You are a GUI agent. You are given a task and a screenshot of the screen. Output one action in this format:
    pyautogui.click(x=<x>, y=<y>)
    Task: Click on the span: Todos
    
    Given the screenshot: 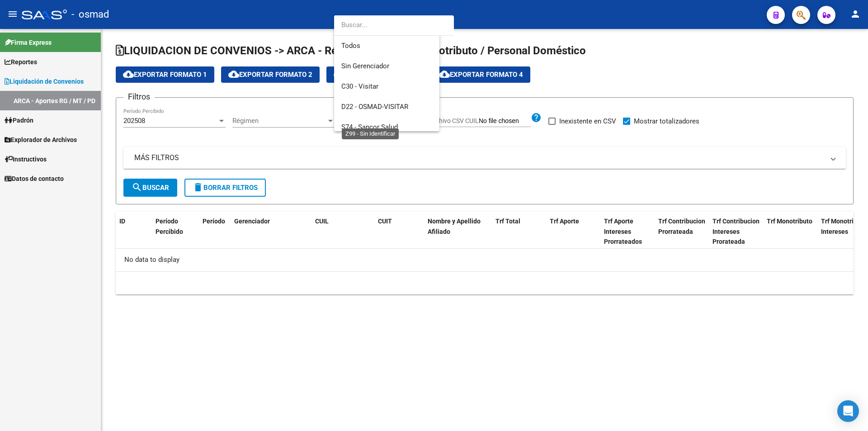 What is the action you would take?
    pyautogui.click(x=386, y=46)
    